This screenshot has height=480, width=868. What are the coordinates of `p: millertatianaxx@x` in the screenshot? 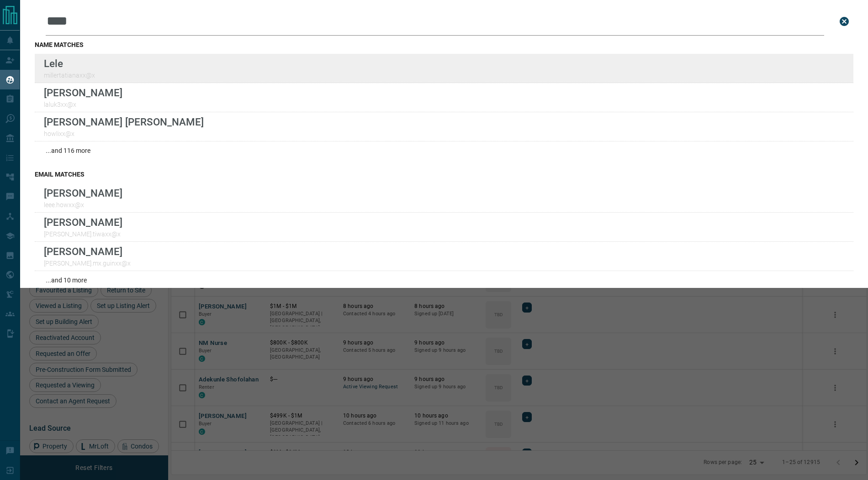 It's located at (69, 75).